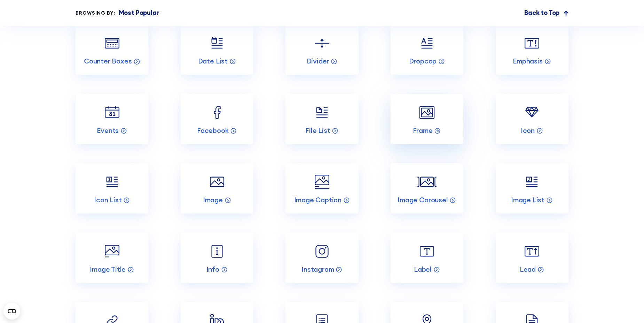  I want to click on p: Image Caption, so click(318, 200).